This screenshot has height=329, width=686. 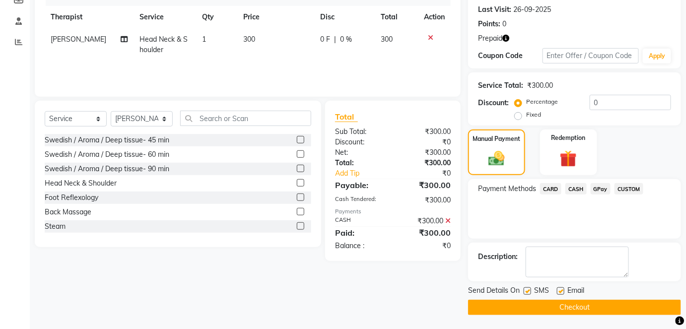 I want to click on div: Swedish / Aroma / Deep tissue- 45 min, so click(x=107, y=140).